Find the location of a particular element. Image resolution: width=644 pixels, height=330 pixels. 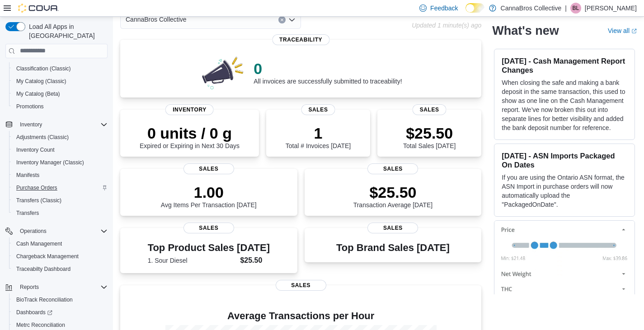

p: 0 is located at coordinates (327, 69).